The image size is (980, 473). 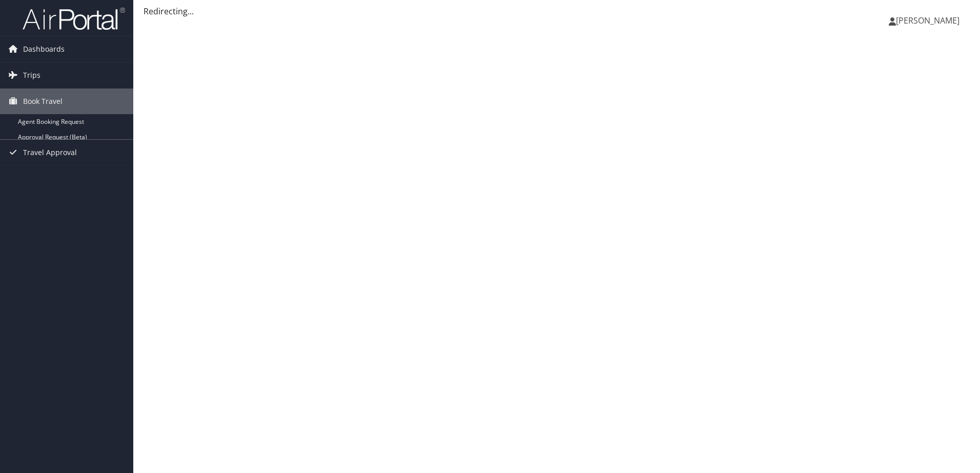 What do you see at coordinates (74, 18) in the screenshot?
I see `img: airportal-logo.png` at bounding box center [74, 18].